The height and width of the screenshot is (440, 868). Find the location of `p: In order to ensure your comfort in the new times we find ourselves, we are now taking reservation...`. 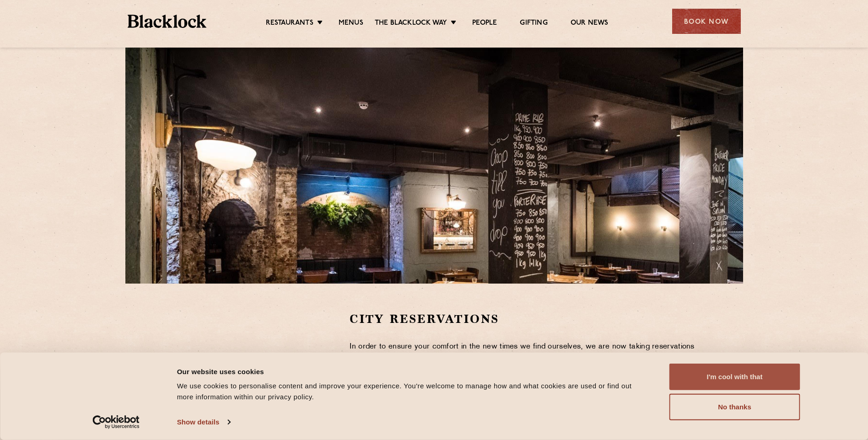

p: In order to ensure your comfort in the new times we find ourselves, we are now taking reservation... is located at coordinates (525, 353).